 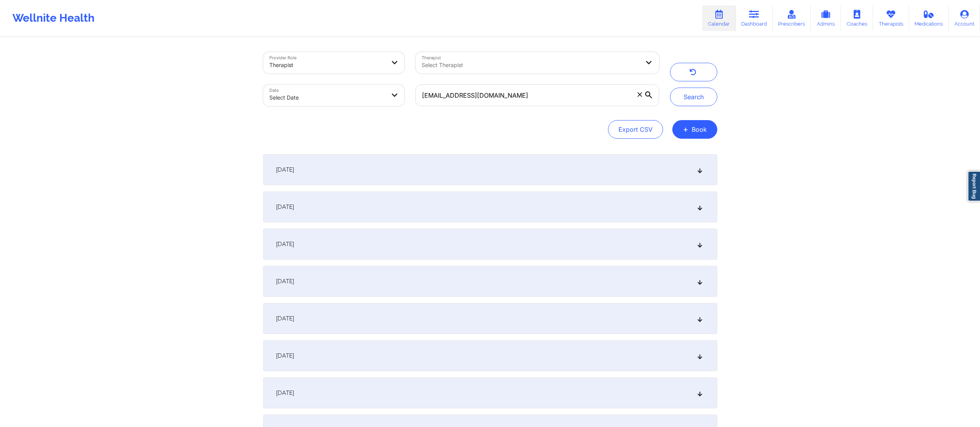 I want to click on a: Account, so click(x=964, y=19).